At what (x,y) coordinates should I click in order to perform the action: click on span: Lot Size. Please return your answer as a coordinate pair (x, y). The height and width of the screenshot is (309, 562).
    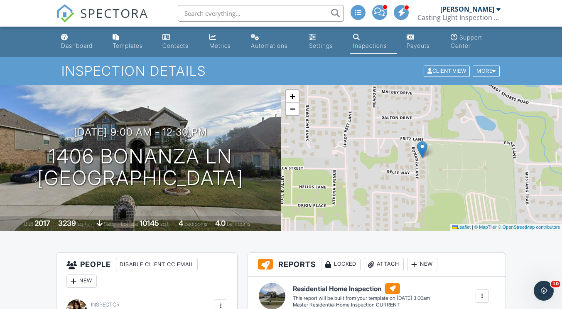
    Looking at the image, I should click on (130, 223).